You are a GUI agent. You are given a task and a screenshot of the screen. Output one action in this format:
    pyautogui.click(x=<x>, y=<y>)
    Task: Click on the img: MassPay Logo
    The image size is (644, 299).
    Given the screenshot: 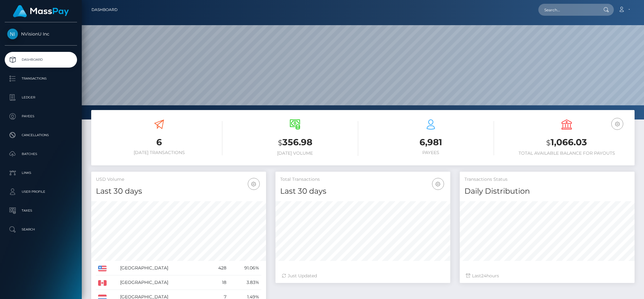 What is the action you would take?
    pyautogui.click(x=41, y=11)
    